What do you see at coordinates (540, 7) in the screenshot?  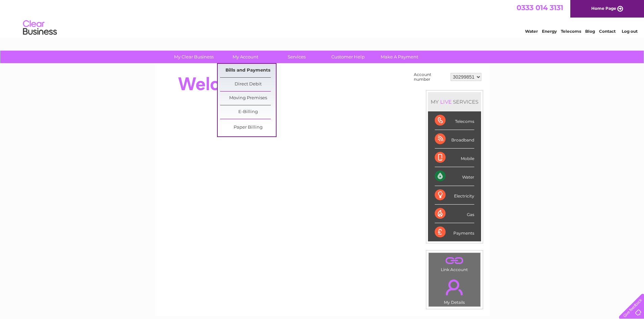 I see `a: 0333 014 3131` at bounding box center [540, 7].